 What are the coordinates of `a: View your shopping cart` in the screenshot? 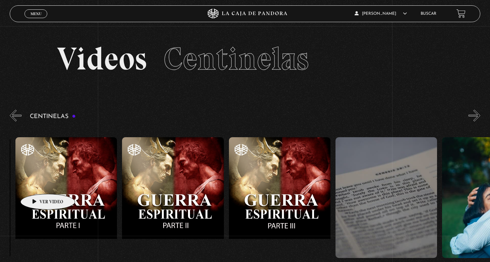 It's located at (461, 13).